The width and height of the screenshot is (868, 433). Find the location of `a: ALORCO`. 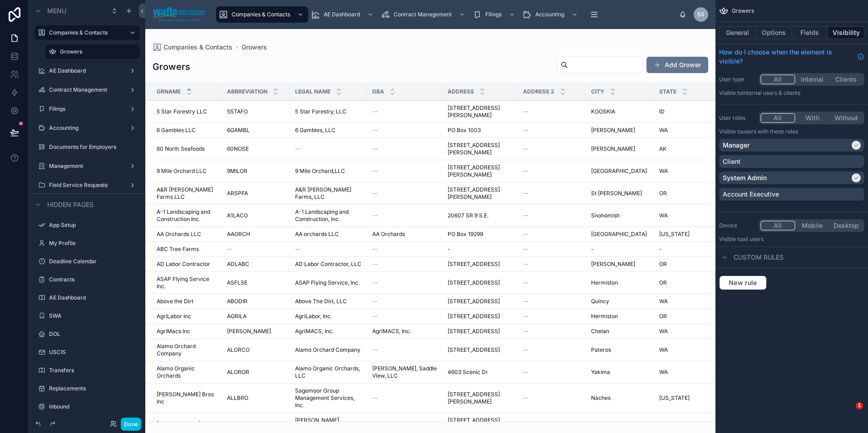

a: ALORCO is located at coordinates (255, 350).